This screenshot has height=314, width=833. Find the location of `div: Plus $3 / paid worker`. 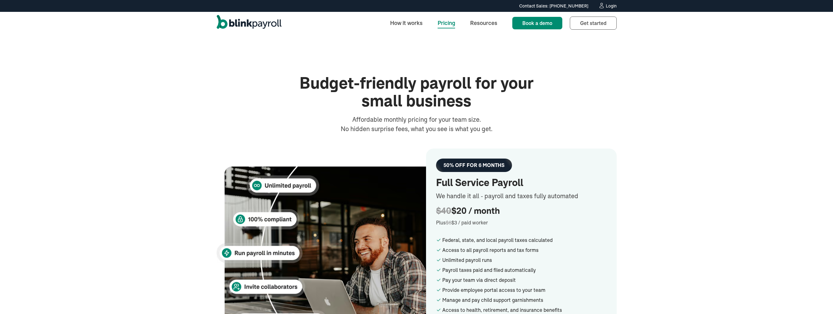

div: Plus $3 / paid worker is located at coordinates (521, 223).